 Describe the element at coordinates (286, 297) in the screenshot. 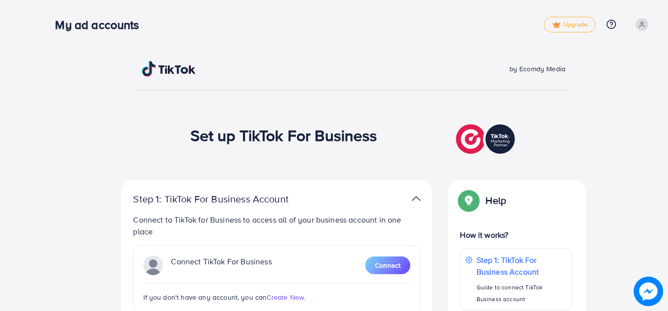

I see `span: Create New.` at that location.